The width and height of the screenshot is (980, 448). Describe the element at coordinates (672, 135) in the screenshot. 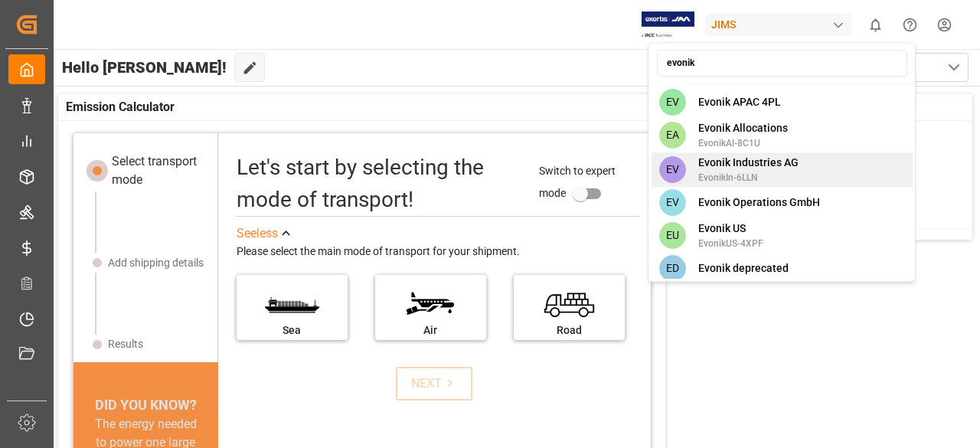

I see `span: EA` at that location.